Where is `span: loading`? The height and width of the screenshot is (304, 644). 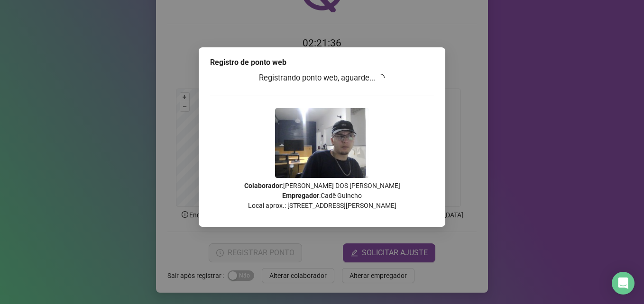
span: loading is located at coordinates (381, 78).